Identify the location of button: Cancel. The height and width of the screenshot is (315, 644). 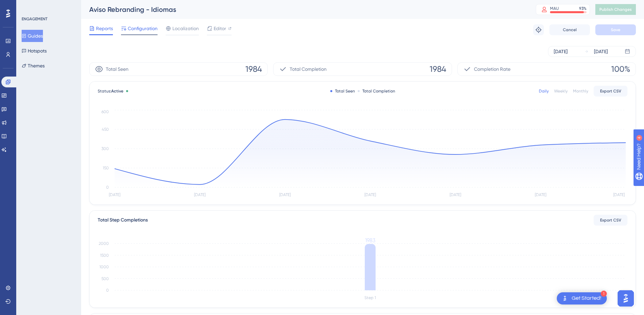
(570, 30).